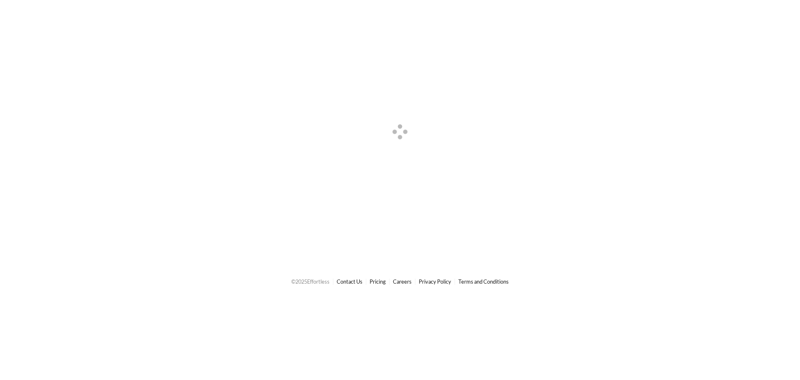 This screenshot has height=380, width=800. What do you see at coordinates (435, 281) in the screenshot?
I see `a: Privacy Policy` at bounding box center [435, 281].